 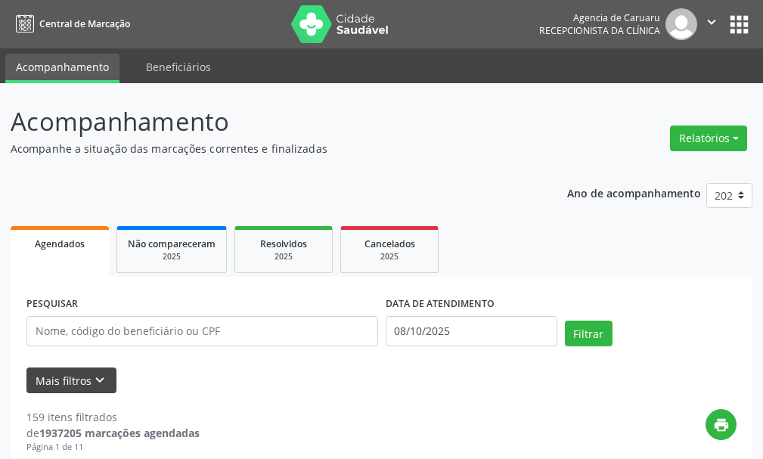 What do you see at coordinates (202, 331) in the screenshot?
I see `input: Nome, código do beneficiário ou CPF` at bounding box center [202, 331].